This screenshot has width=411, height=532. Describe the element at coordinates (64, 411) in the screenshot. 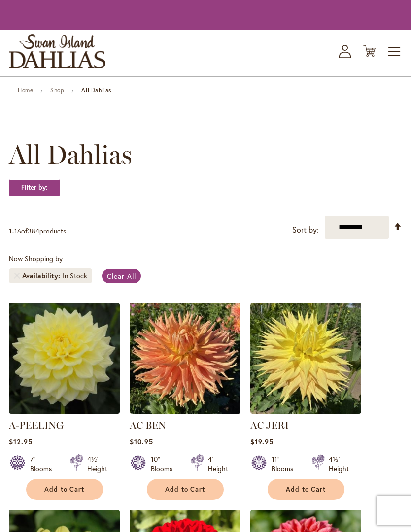

I see `a: A-Peeling` at that location.